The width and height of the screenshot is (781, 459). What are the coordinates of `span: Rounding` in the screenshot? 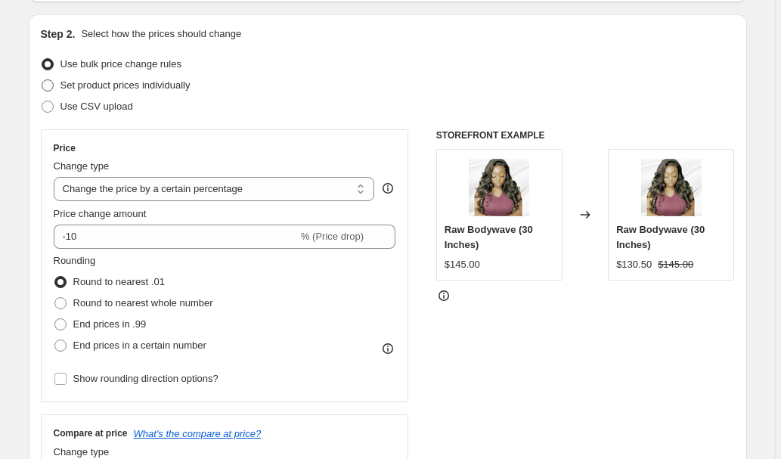 It's located at (75, 260).